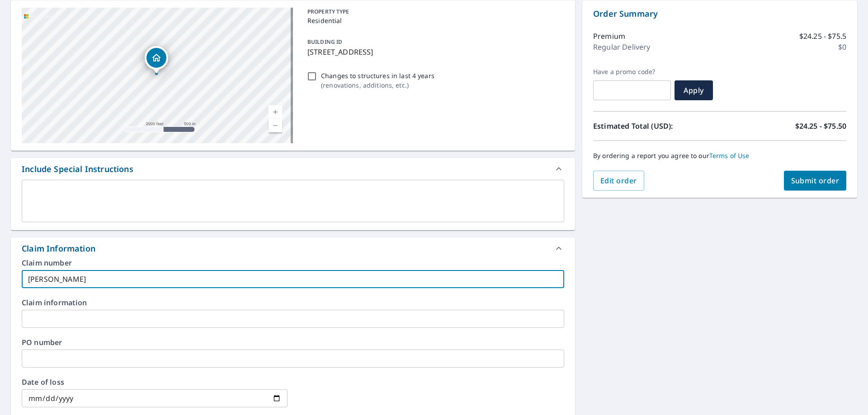  Describe the element at coordinates (275, 112) in the screenshot. I see `a: Current Level 14, Zoom In` at that location.